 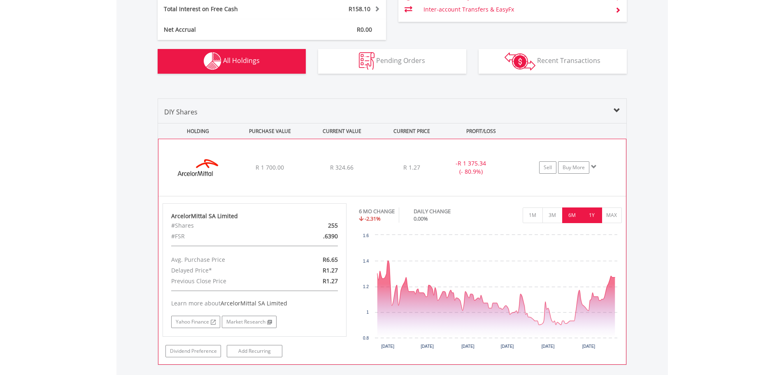 I want to click on a: Yahoo Finance, so click(x=196, y=322).